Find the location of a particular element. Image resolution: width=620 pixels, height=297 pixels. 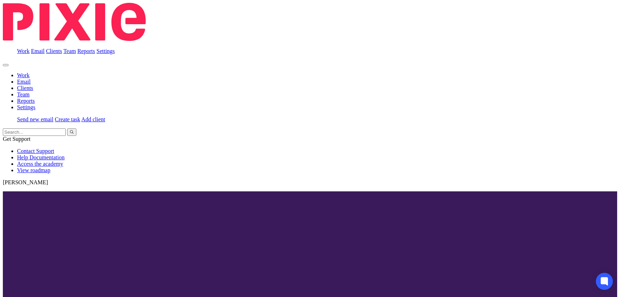

span: View roadmap is located at coordinates (34, 170).